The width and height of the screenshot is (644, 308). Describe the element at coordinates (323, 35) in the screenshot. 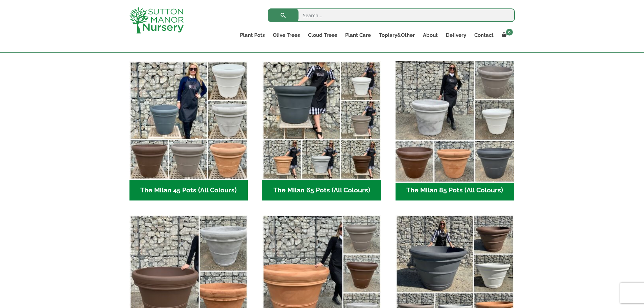

I see `a: Cloud Trees` at that location.